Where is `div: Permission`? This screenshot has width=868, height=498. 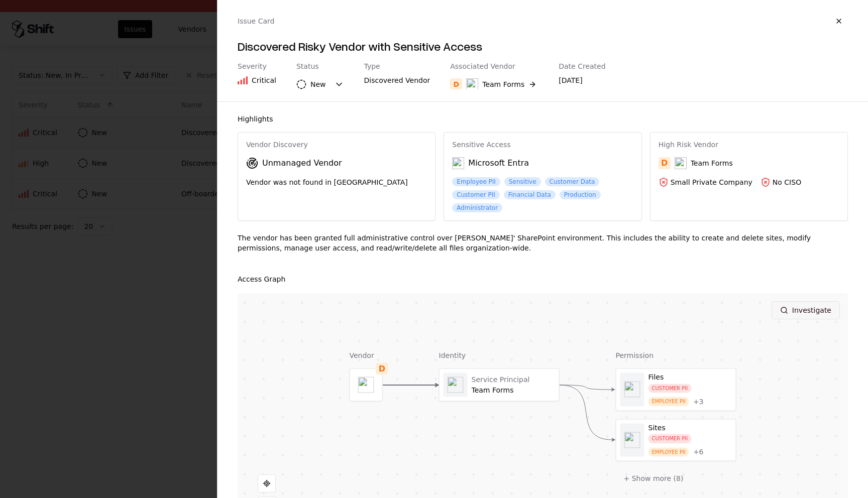 div: Permission is located at coordinates (676, 355).